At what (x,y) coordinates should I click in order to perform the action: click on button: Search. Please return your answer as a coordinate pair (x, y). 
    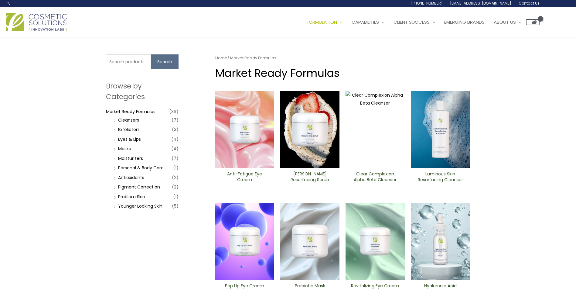
    Looking at the image, I should click on (165, 62).